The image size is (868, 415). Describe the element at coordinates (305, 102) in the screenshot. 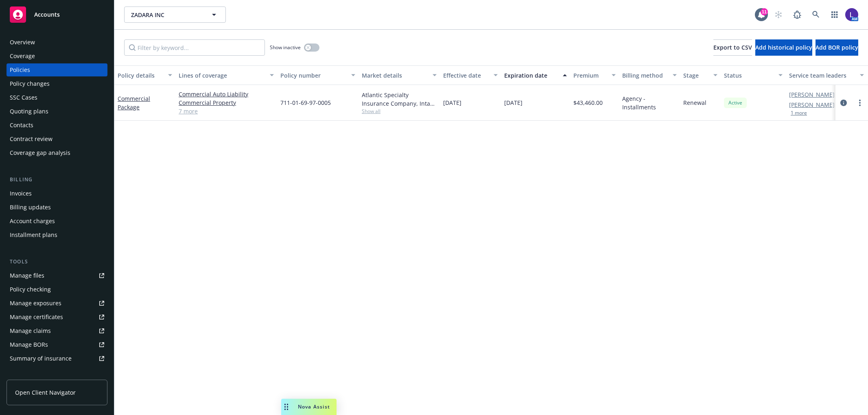

I see `span: 711-01-69-97-0005` at that location.